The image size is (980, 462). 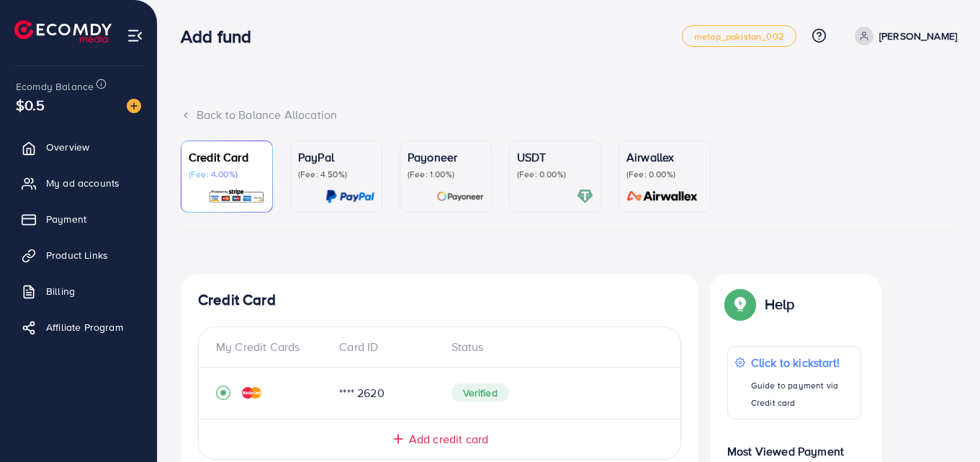 What do you see at coordinates (79, 327) in the screenshot?
I see `a: Affiliate Program` at bounding box center [79, 327].